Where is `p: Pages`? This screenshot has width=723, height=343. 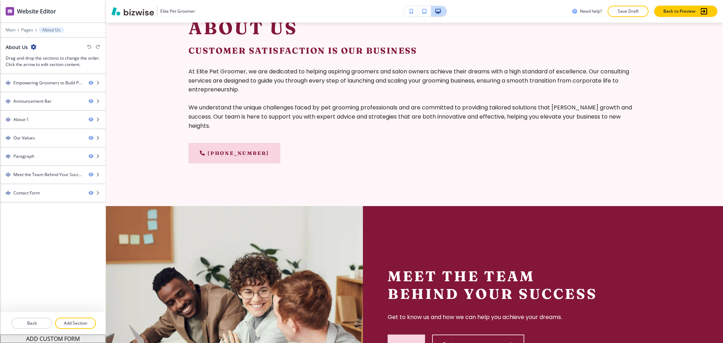 p: Pages is located at coordinates (27, 30).